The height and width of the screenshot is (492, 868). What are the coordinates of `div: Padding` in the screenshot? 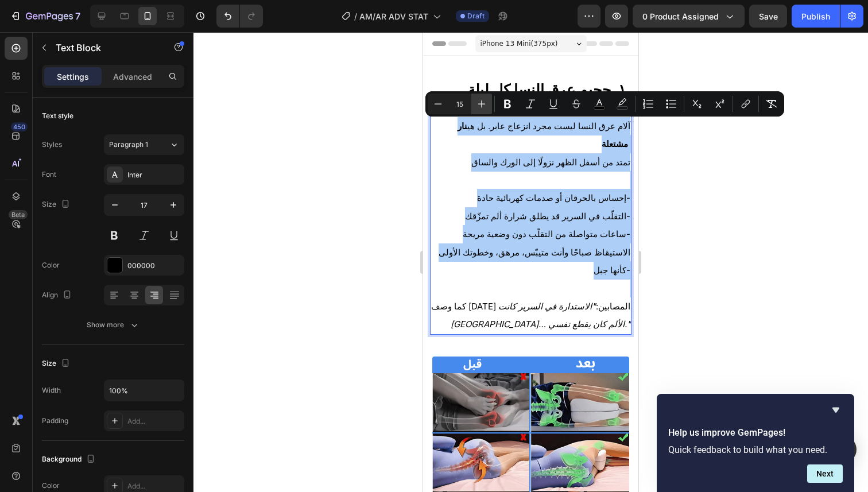 It's located at (55, 421).